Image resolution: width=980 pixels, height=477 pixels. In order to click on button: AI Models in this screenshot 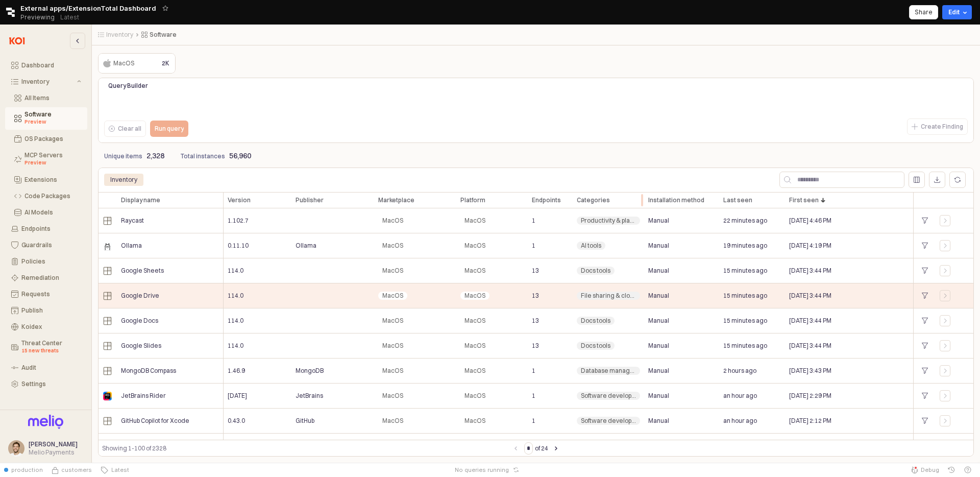, I will do `click(46, 213)`.